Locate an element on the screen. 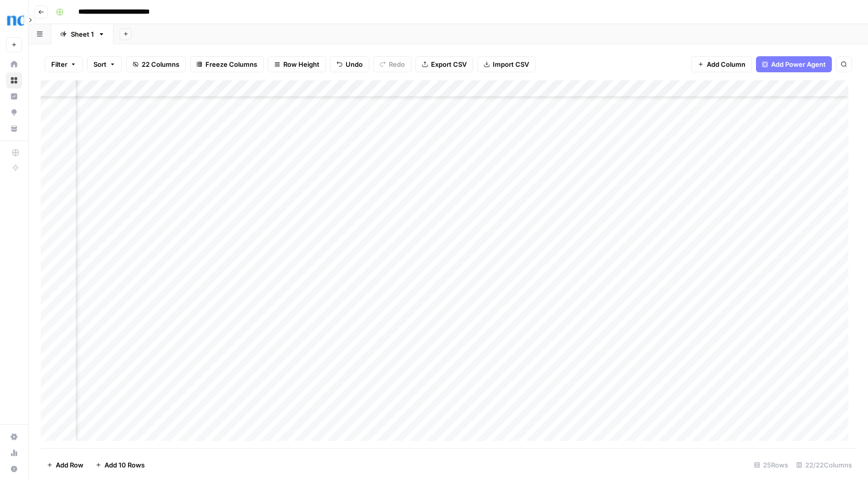 This screenshot has height=481, width=868. button: Redo is located at coordinates (392, 64).